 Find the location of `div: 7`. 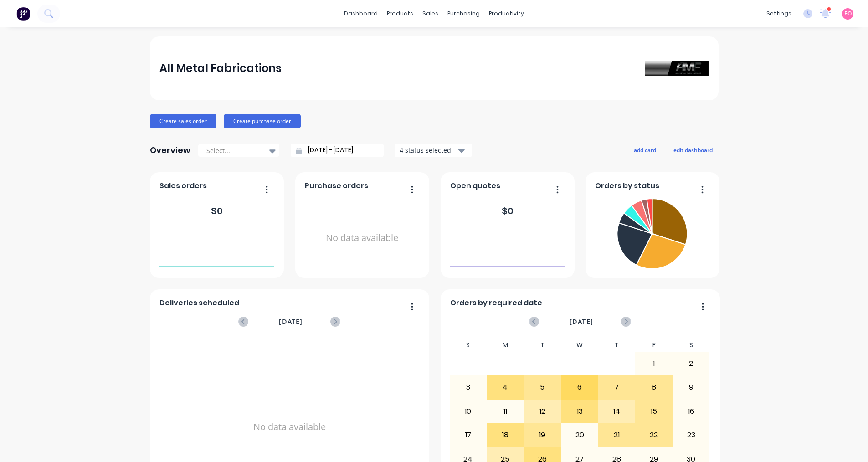

div: 7 is located at coordinates (617, 387).